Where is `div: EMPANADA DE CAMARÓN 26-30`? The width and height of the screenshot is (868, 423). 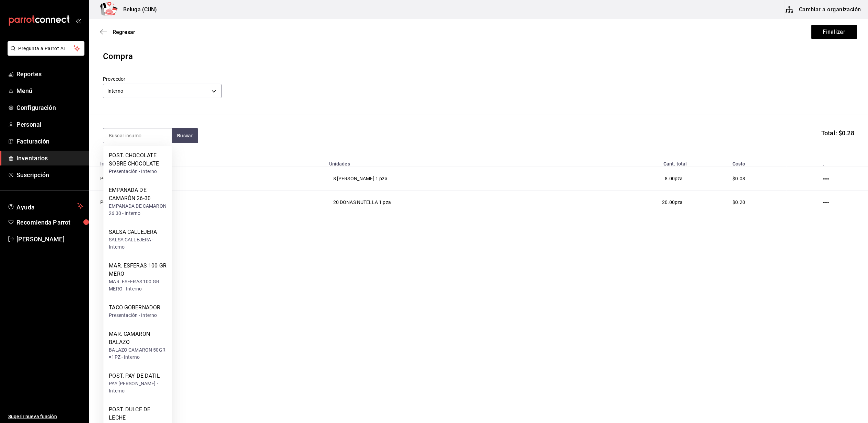
div: EMPANADA DE CAMARÓN 26-30 is located at coordinates (137, 194).